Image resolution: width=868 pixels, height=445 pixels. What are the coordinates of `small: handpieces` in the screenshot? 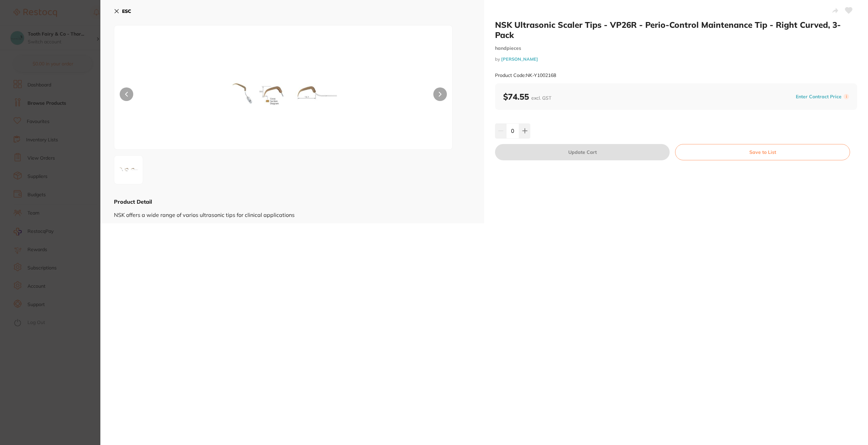 It's located at (676, 48).